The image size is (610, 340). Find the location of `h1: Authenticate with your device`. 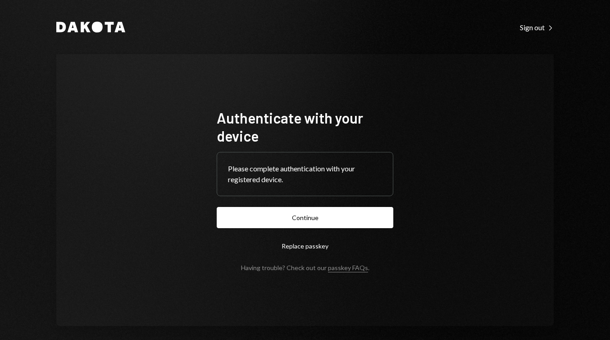

h1: Authenticate with your device is located at coordinates (305, 127).